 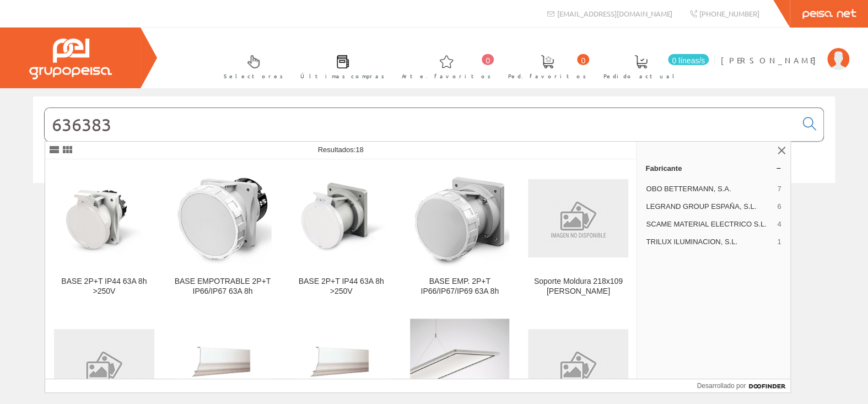 What do you see at coordinates (254, 76) in the screenshot?
I see `font: Selectores` at bounding box center [254, 76].